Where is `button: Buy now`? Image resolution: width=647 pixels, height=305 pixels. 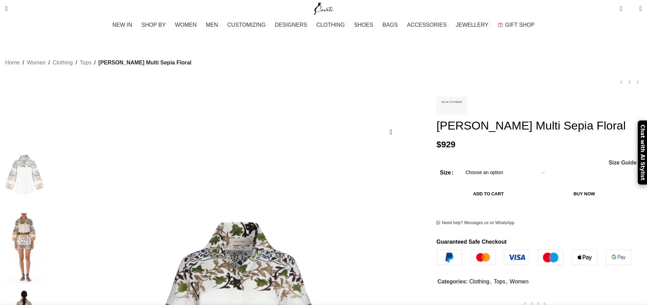
button: Buy now is located at coordinates (584, 194).